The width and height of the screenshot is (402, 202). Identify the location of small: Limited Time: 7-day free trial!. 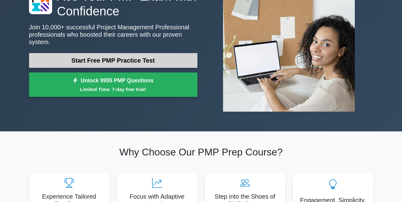
(113, 89).